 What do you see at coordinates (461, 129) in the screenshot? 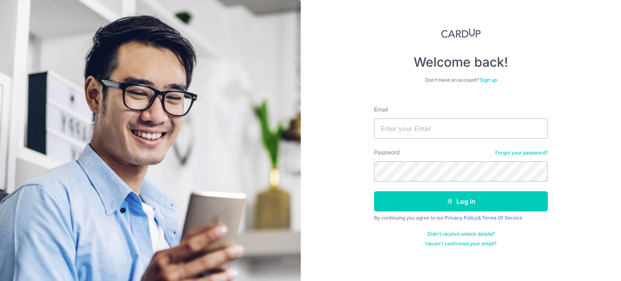
I see `input: Enter your Email` at bounding box center [461, 129].